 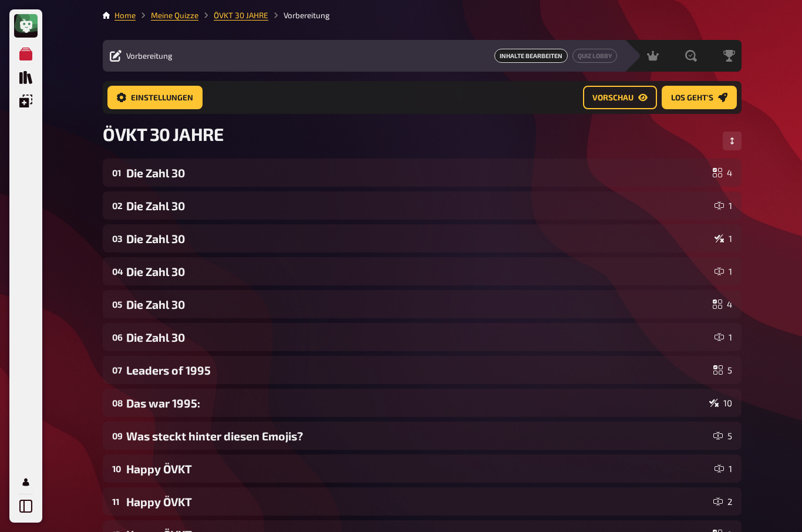 I want to click on div: 07, so click(x=117, y=370).